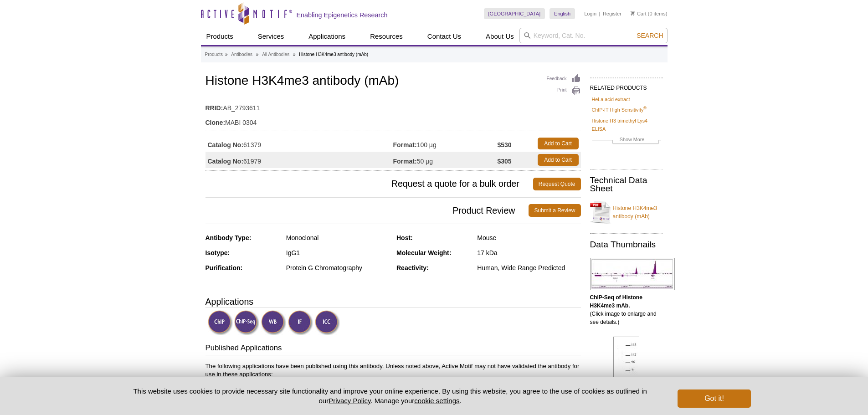 The image size is (868, 415). Describe the element at coordinates (500, 36) in the screenshot. I see `a: About Us` at that location.